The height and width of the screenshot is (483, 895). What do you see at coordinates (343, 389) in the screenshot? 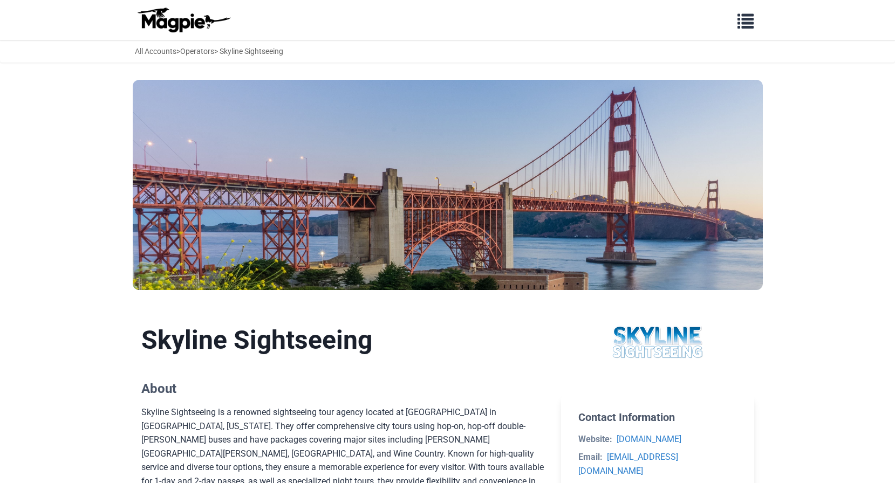
I see `h2: About` at bounding box center [343, 389].